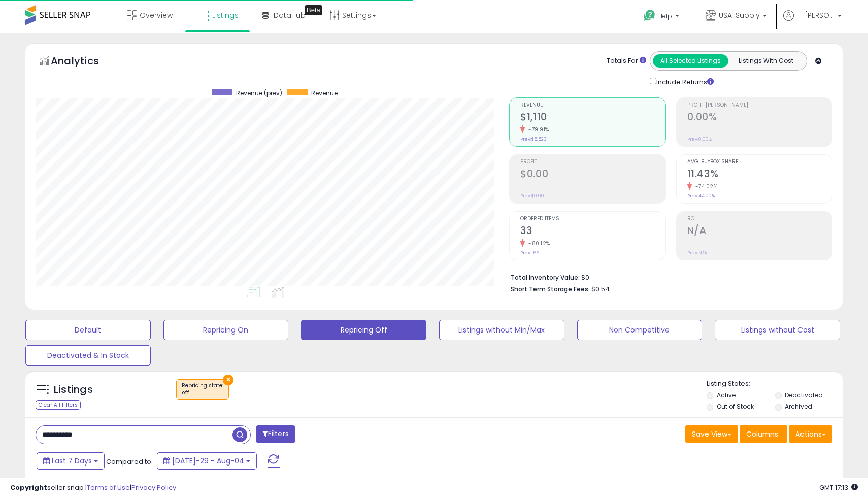 The height and width of the screenshot is (498, 868). I want to click on h5: Listings, so click(73, 390).